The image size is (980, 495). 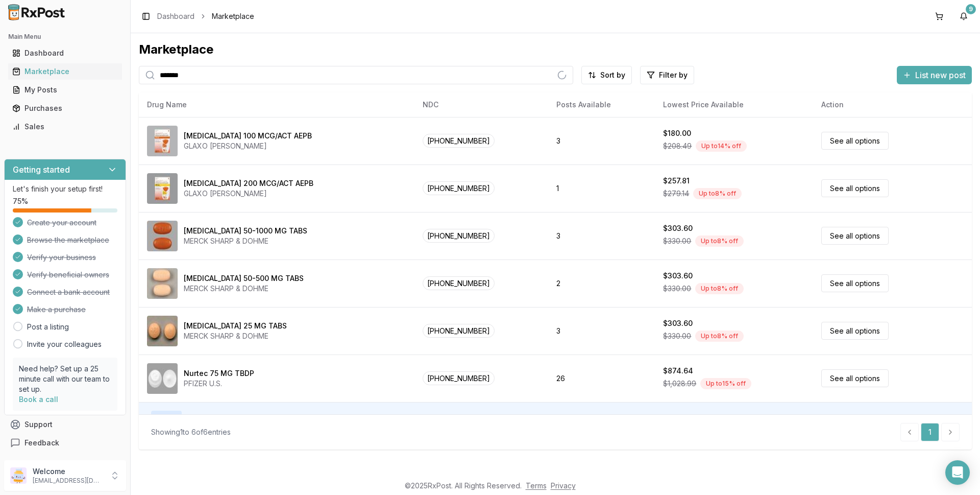 What do you see at coordinates (65, 89) in the screenshot?
I see `div: My Posts` at bounding box center [65, 89].